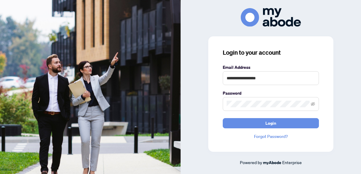 The image size is (361, 174). Describe the element at coordinates (271, 17) in the screenshot. I see `img: ma-logo` at that location.